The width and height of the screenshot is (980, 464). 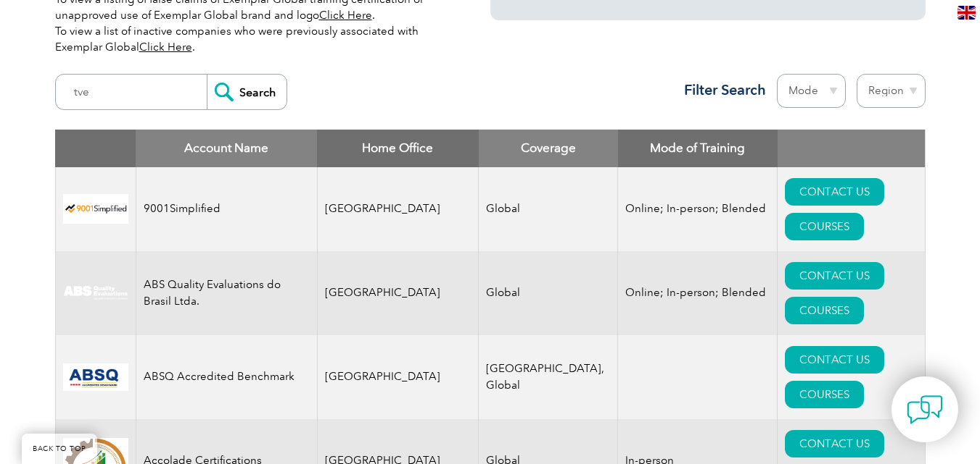 I want to click on td: ABS Quality Evaluations do Brasil Ltda., so click(x=227, y=294).